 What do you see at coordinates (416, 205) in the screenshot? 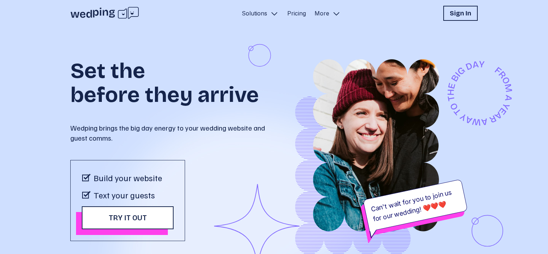
I see `div: Can't wait for you to join us for our wedding! ❤️️️❤️️️❤️` at bounding box center [416, 205].